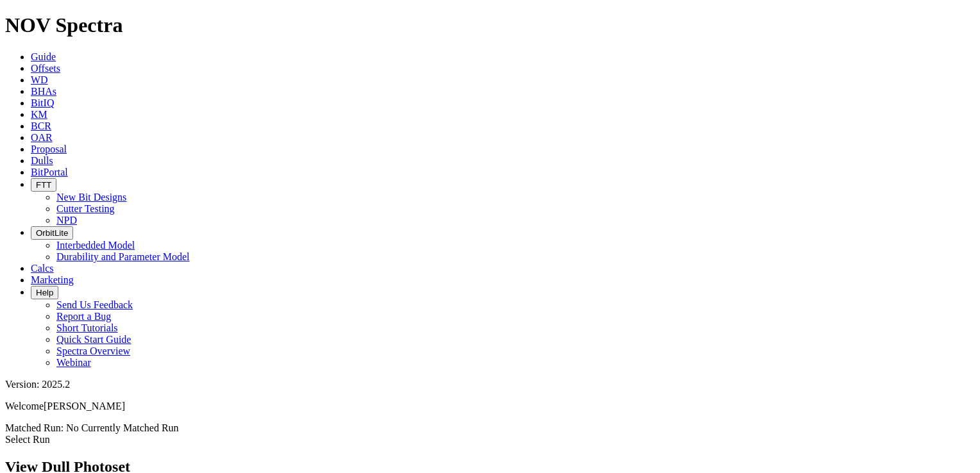 Image resolution: width=980 pixels, height=473 pixels. What do you see at coordinates (34, 428) in the screenshot?
I see `span: Matched Run:` at bounding box center [34, 428].